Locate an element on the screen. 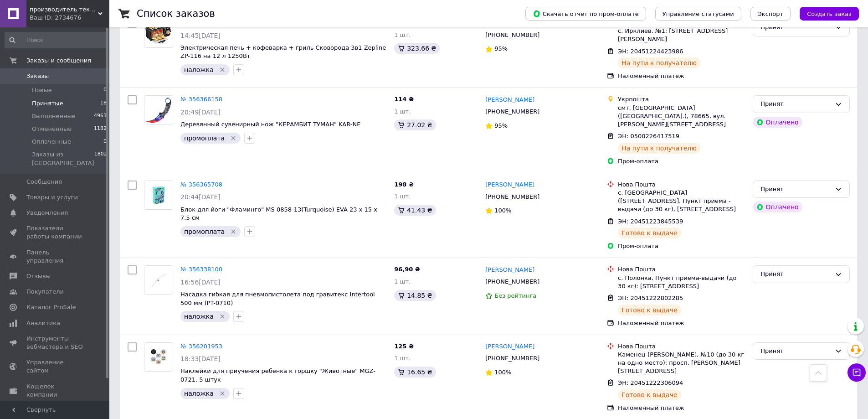 This screenshot has height=419, width=868. span: Без рейтинга is located at coordinates (516, 295).